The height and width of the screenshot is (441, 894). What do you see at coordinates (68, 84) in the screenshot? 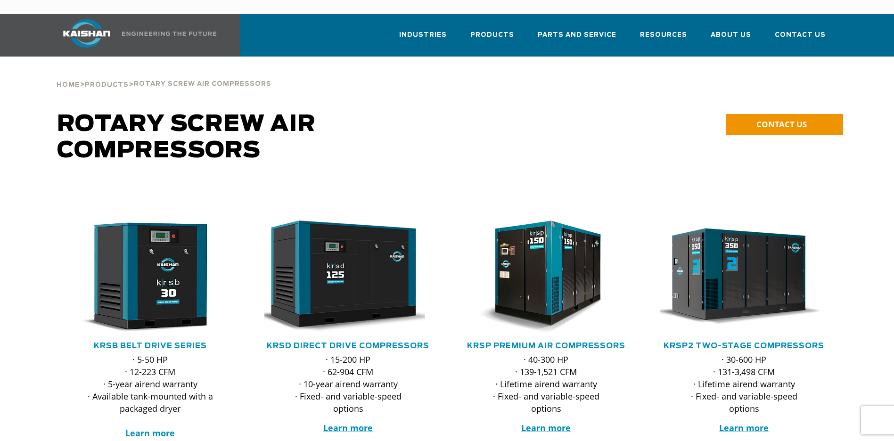
I see `a: Home` at bounding box center [68, 84].